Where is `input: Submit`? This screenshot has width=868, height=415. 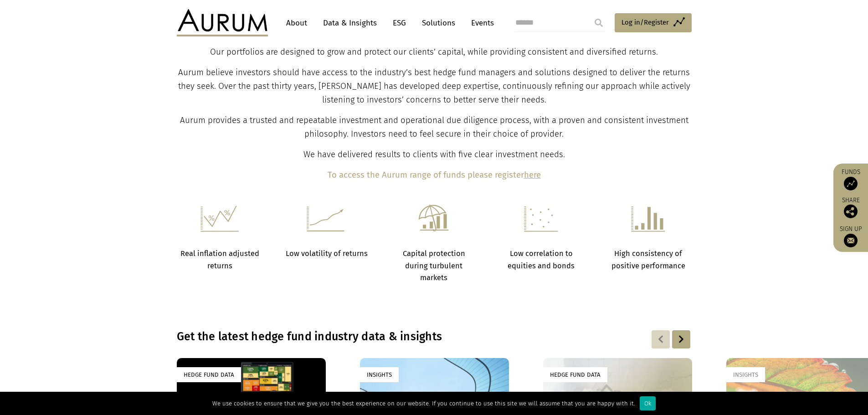 input: Submit is located at coordinates (599, 23).